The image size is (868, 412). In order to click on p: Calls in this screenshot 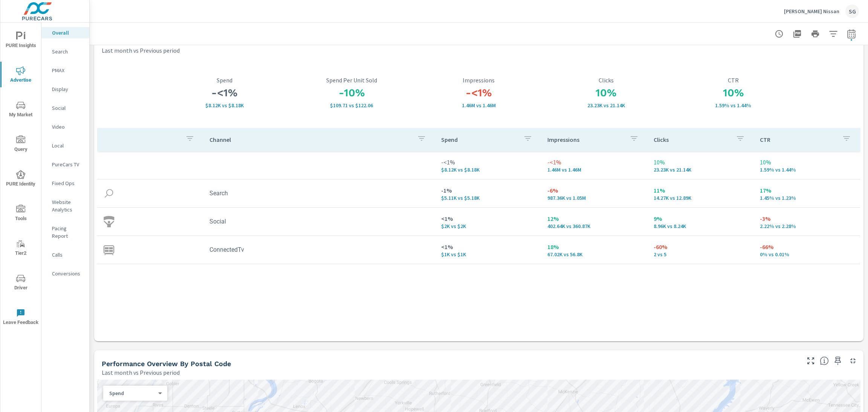, I will do `click(68, 255)`.